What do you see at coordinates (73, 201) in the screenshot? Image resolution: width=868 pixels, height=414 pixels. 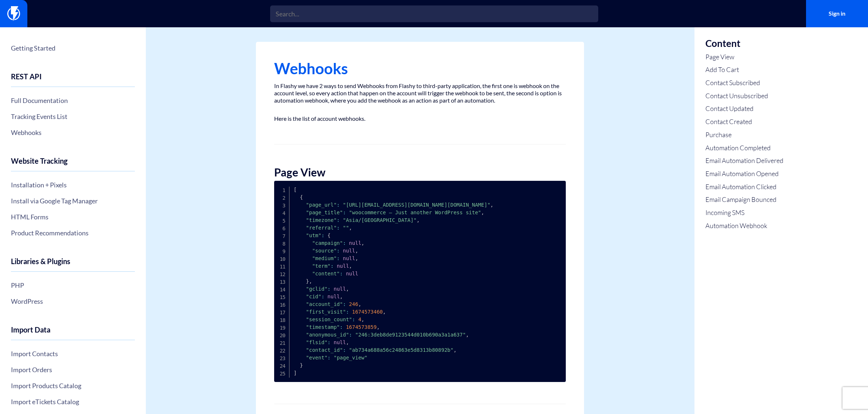 I see `a: Install via Google Tag Manager` at bounding box center [73, 201].